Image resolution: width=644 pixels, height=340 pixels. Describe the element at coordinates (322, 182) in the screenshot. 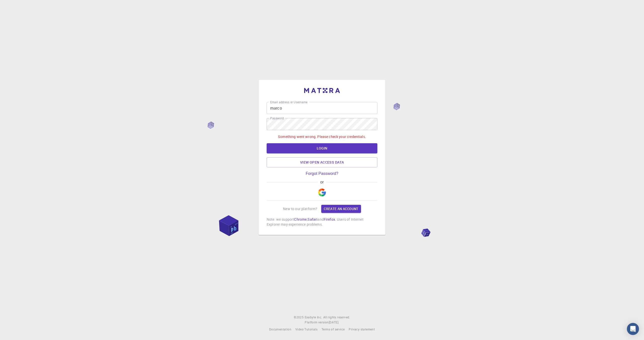

I see `span: or` at that location.